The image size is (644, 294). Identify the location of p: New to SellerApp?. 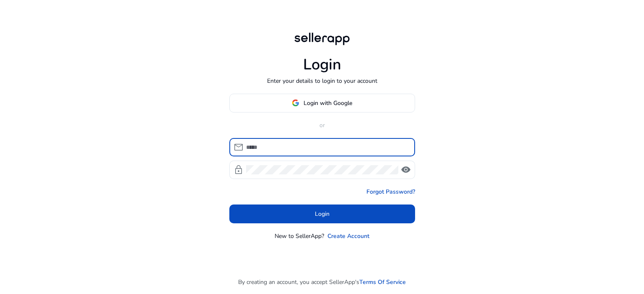
(300, 236).